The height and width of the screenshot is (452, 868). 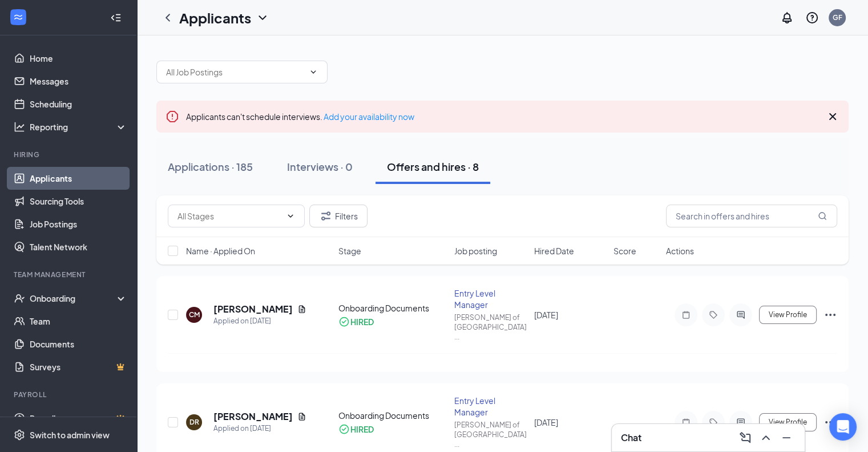 What do you see at coordinates (235, 72) in the screenshot?
I see `input: All Job Postings` at bounding box center [235, 72].